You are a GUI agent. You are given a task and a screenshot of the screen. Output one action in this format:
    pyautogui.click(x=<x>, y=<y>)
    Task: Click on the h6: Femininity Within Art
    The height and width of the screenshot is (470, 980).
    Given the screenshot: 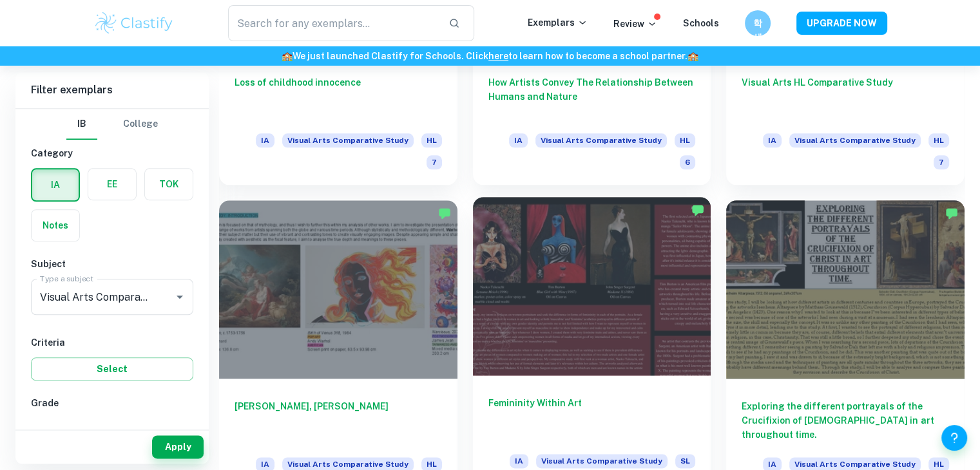 What is the action you would take?
    pyautogui.click(x=592, y=417)
    